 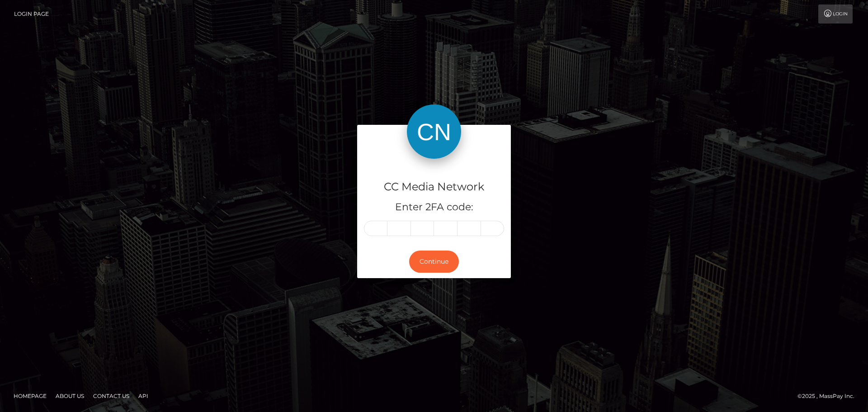 What do you see at coordinates (111, 396) in the screenshot?
I see `a: Contact Us` at bounding box center [111, 396].